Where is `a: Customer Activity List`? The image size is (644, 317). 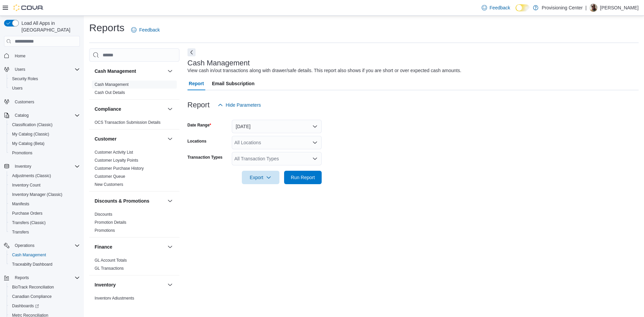
a: Customer Activity List is located at coordinates (114, 152).